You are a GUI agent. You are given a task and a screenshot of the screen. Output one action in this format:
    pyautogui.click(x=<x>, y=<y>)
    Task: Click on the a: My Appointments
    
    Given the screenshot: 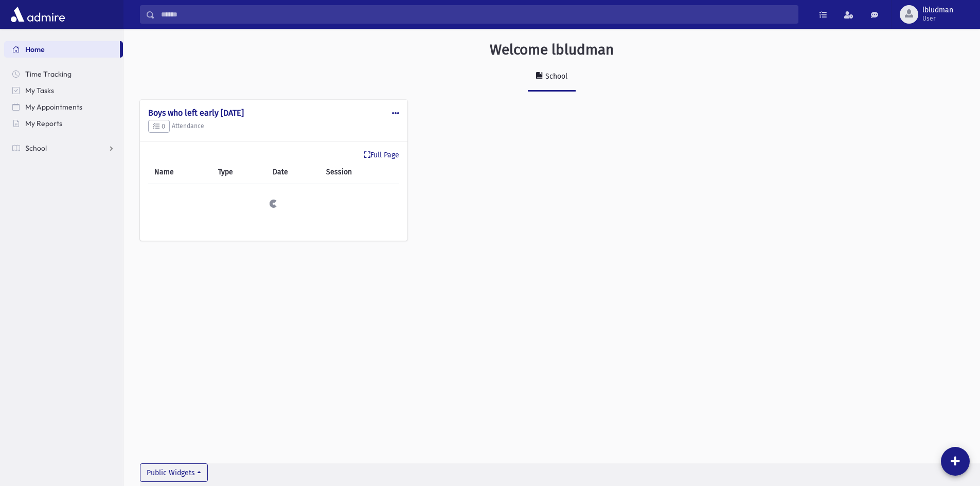 What is the action you would take?
    pyautogui.click(x=63, y=107)
    